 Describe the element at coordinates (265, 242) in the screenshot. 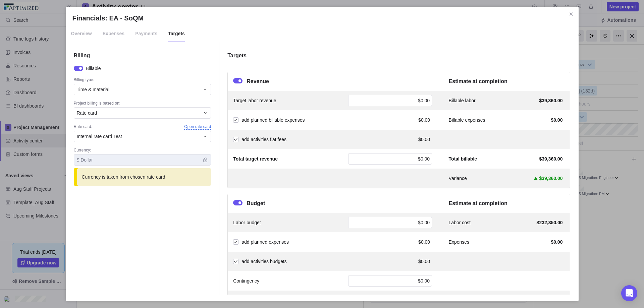

I see `span: add planned expenses` at that location.